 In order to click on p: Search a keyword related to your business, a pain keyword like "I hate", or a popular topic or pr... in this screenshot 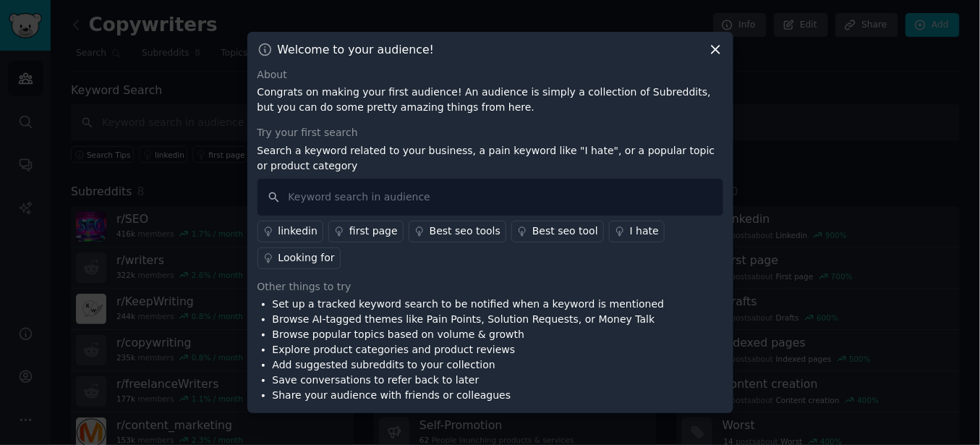, I will do `click(491, 158)`.